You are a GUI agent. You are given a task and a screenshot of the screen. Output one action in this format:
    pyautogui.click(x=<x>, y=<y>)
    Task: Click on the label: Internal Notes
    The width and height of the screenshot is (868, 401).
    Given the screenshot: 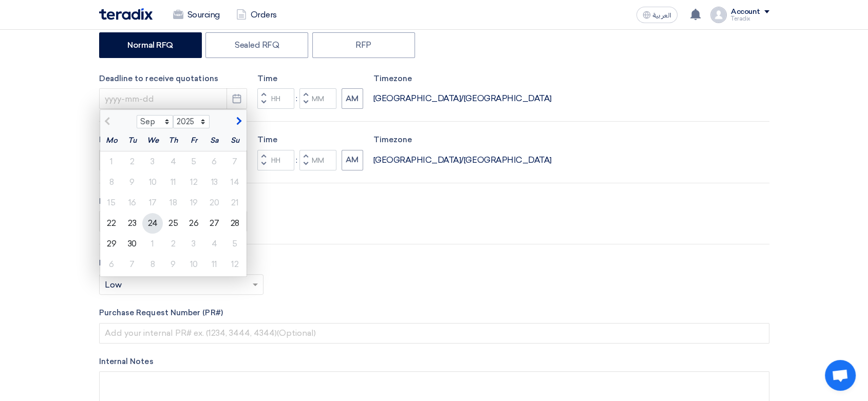 What is the action you would take?
    pyautogui.click(x=434, y=361)
    